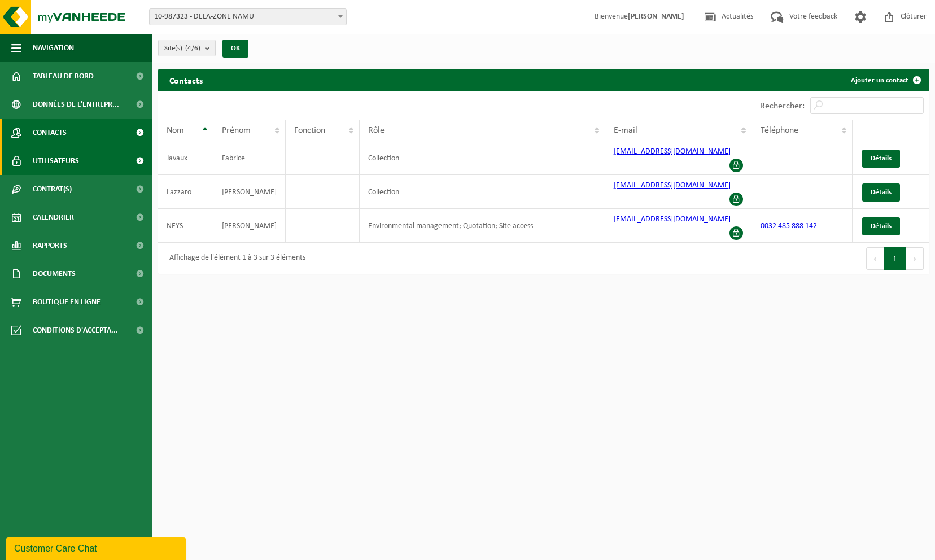 This screenshot has width=935, height=560. What do you see at coordinates (781, 106) in the screenshot?
I see `label: Rechercher:` at bounding box center [781, 106].